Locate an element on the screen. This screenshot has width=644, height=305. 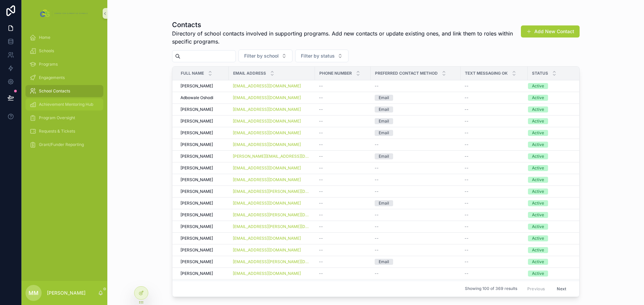
a: Achievement Mentoring Hub is located at coordinates (65, 105).